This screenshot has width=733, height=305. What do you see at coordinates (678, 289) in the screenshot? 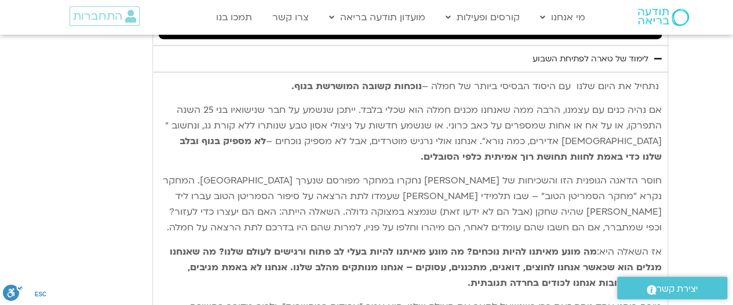
I see `span: יצירת קשר` at bounding box center [678, 289].